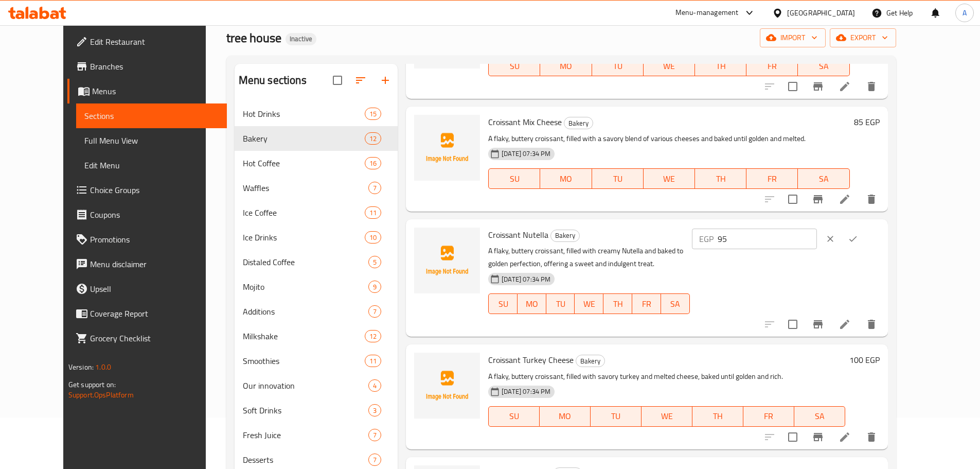  I want to click on button: ok, so click(853, 239).